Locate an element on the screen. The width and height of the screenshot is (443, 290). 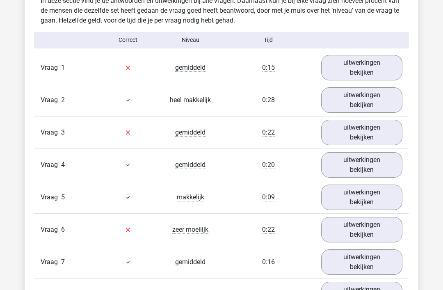
span: 4 is located at coordinates (63, 164).